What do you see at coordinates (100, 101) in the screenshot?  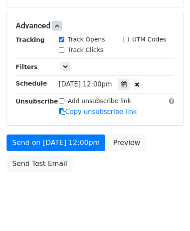 I see `label: Add unsubscribe link` at bounding box center [100, 101].